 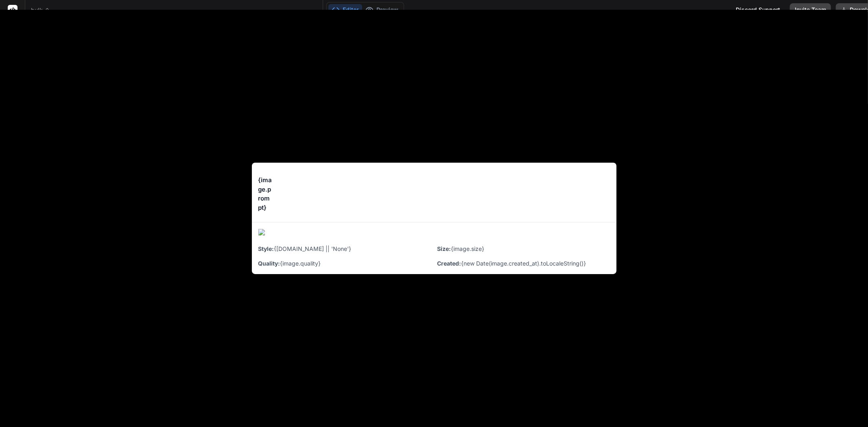 What do you see at coordinates (345, 264) in the screenshot?
I see `div: {image.quality}` at bounding box center [345, 264].